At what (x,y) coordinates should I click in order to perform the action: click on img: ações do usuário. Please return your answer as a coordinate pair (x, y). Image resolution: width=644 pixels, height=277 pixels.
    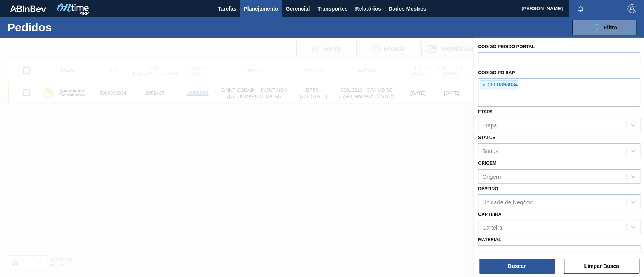
    Looking at the image, I should click on (608, 9).